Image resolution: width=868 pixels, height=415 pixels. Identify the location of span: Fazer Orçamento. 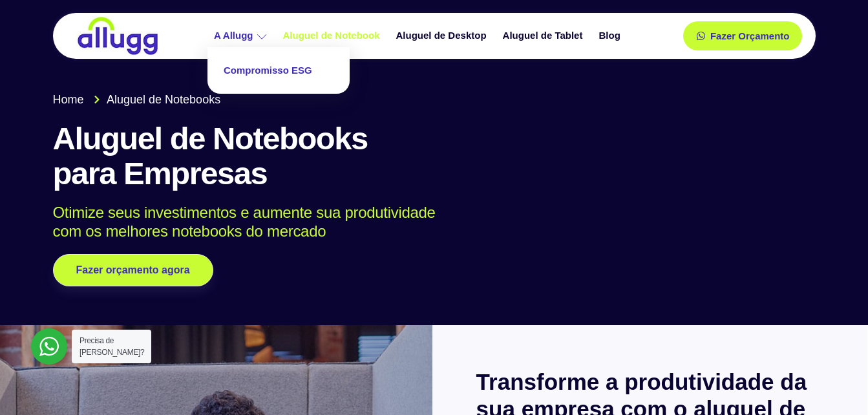
(749, 36).